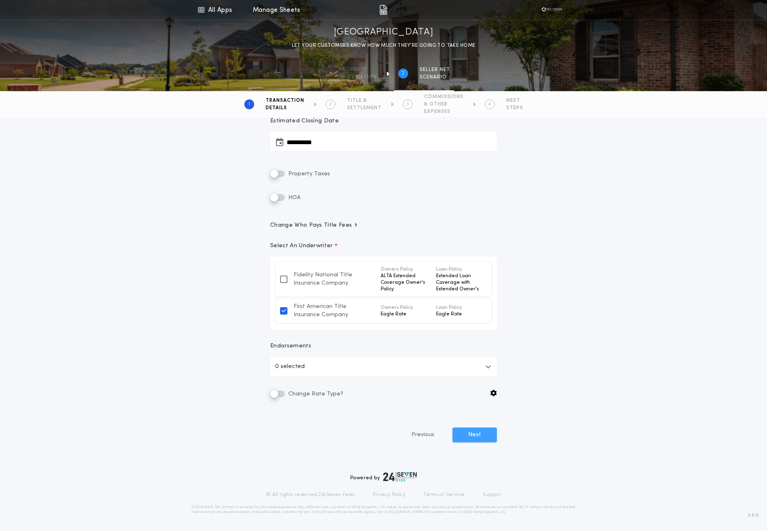 The width and height of the screenshot is (767, 531). Describe the element at coordinates (383, 366) in the screenshot. I see `button: 0 selected` at that location.